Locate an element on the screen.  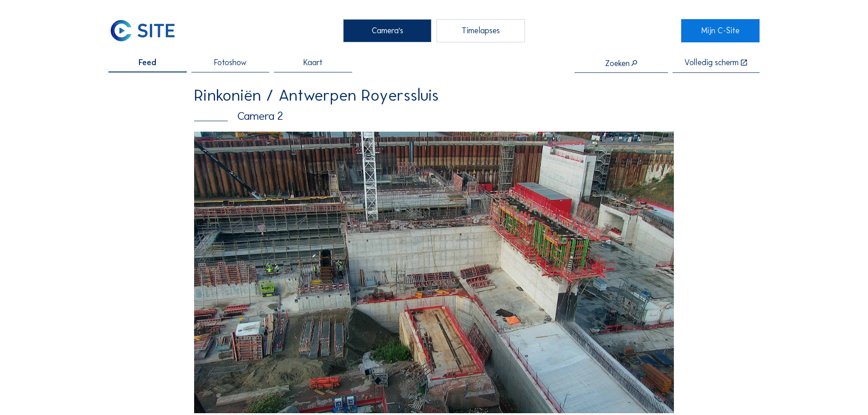
div: Rinkoniën / Antwerpen Royerssluis is located at coordinates (434, 95).